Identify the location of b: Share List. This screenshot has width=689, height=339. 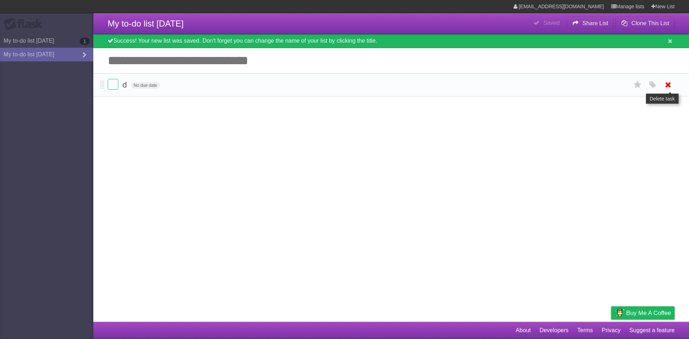
(596, 23).